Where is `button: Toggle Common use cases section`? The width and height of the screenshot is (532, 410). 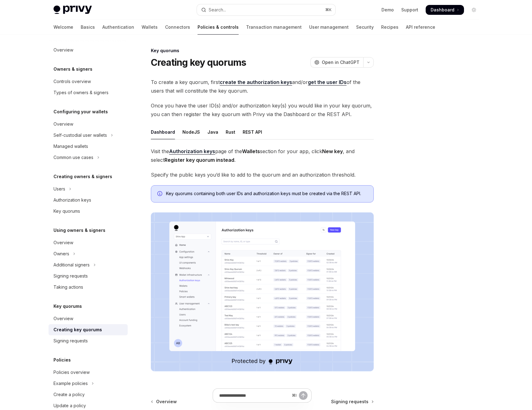
button: Toggle Common use cases section is located at coordinates (88, 157).